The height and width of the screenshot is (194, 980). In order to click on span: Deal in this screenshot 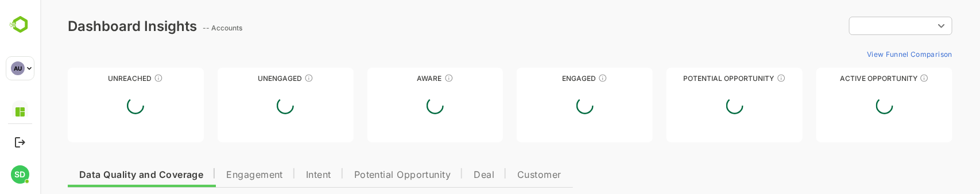, I will do `click(444, 176)`.